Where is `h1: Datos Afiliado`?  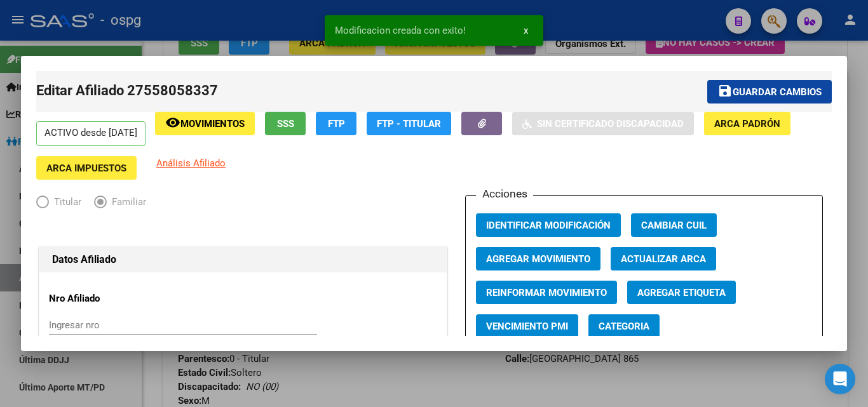 h1: Datos Afiliado is located at coordinates (242, 260).